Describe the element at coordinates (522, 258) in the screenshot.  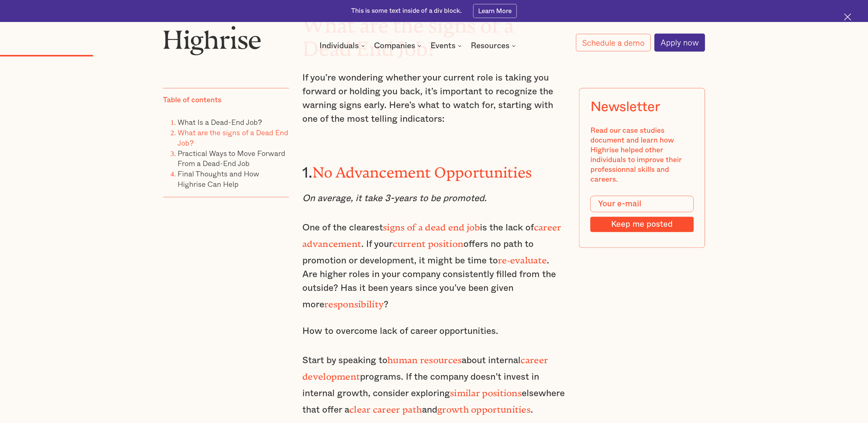
I see `strong: re-evaluate` at that location.